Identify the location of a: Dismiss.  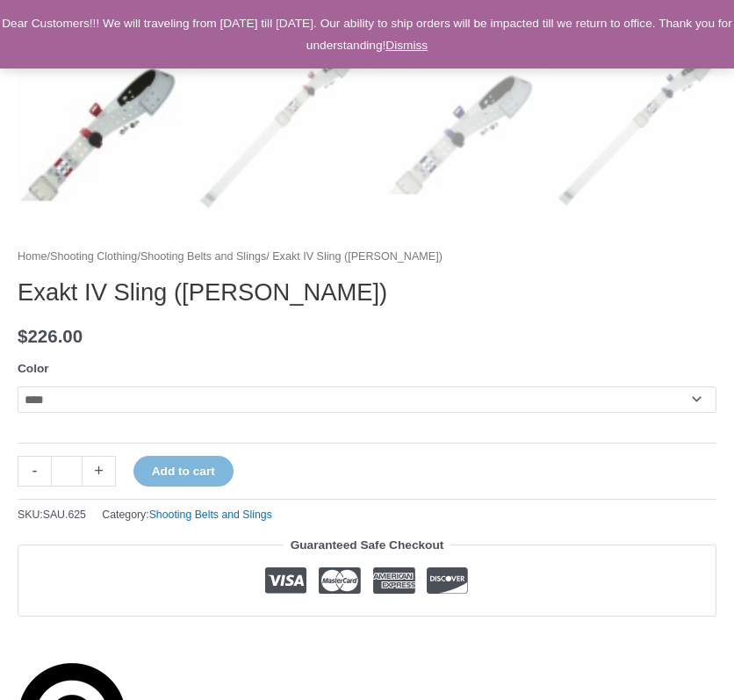
(407, 45).